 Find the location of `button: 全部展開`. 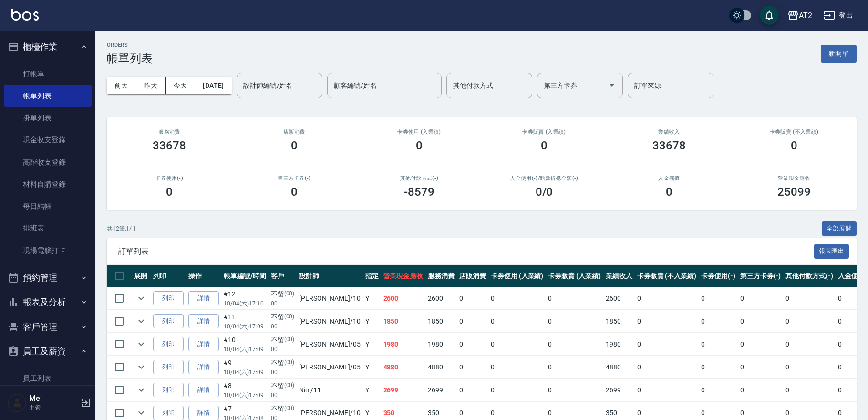

button: 全部展開 is located at coordinates (839, 229).